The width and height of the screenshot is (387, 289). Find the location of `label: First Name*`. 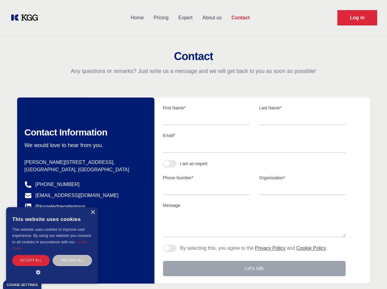

label: First Name* is located at coordinates (206, 108).